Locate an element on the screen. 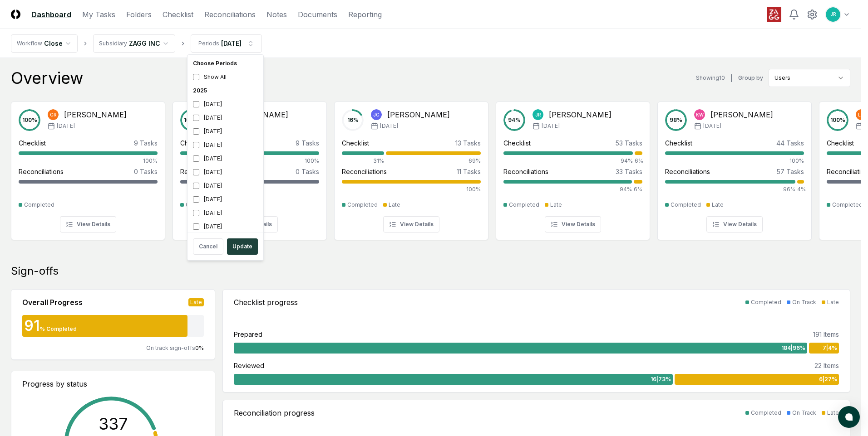 This screenshot has width=868, height=436. div: 2025 is located at coordinates (225, 90).